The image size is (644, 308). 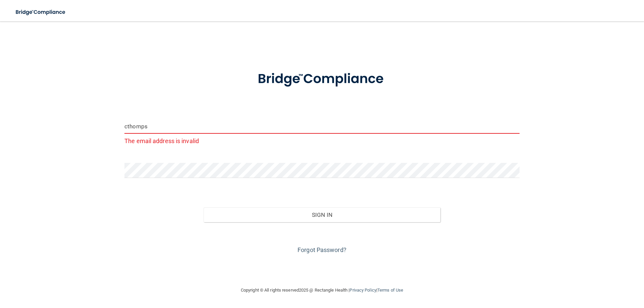 I want to click on input: Email, so click(x=322, y=126).